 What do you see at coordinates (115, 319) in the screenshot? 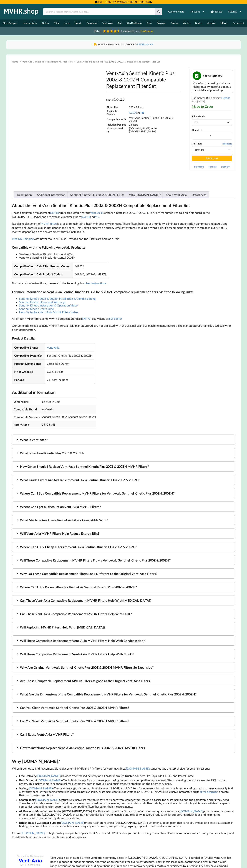
I see `a: ISO 16890` at bounding box center [115, 319].